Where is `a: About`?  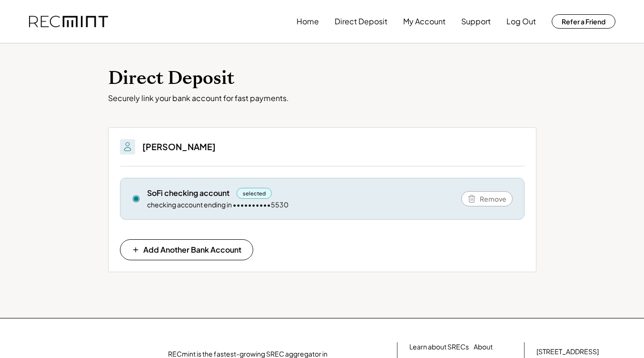 a: About is located at coordinates (483, 347).